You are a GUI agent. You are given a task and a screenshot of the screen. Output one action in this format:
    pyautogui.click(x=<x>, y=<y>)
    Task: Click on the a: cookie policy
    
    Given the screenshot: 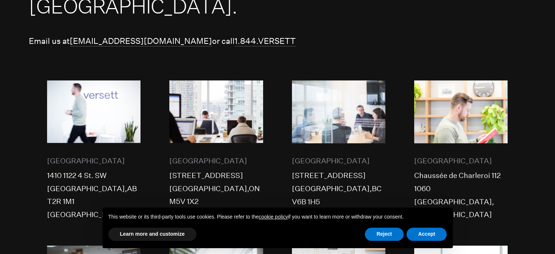 What is the action you would take?
    pyautogui.click(x=273, y=216)
    